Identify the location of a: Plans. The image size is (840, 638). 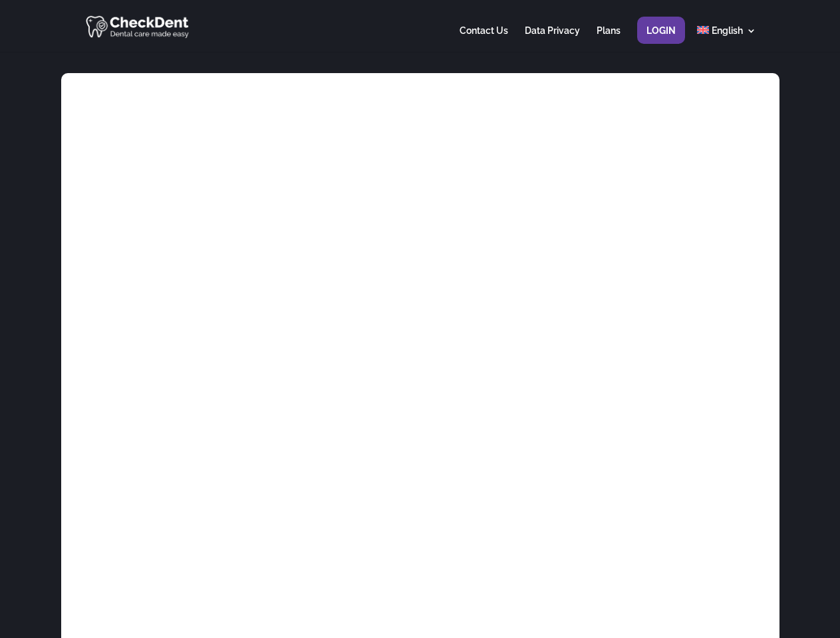
(608, 38).